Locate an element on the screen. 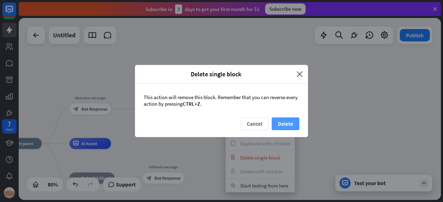  button: Cancel is located at coordinates (254, 124).